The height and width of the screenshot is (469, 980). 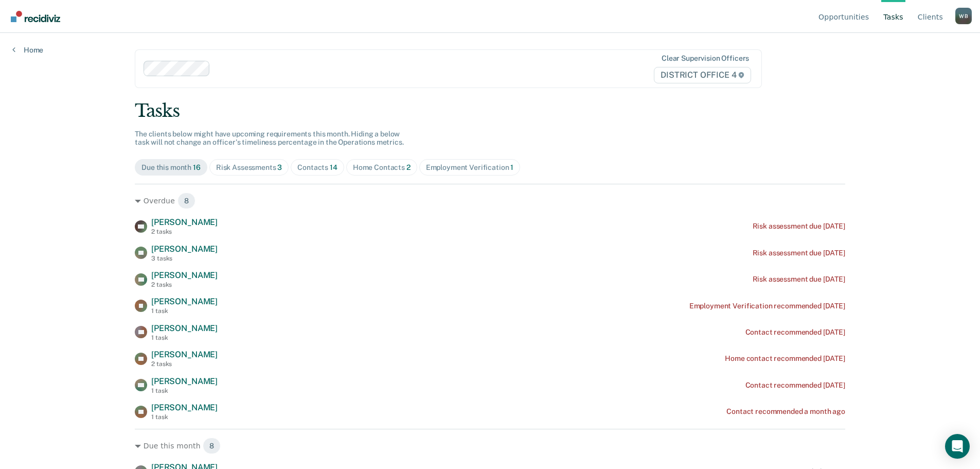 I want to click on div: Risk Assessments, so click(x=249, y=168).